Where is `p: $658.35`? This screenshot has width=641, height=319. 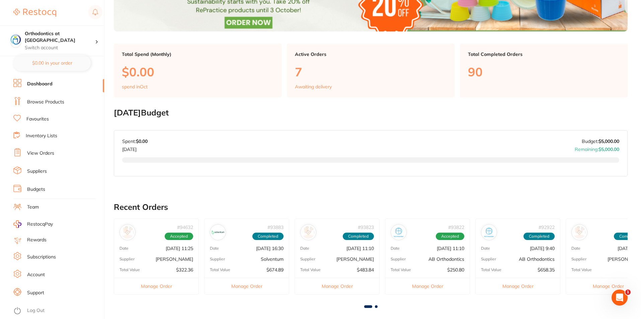
p: $658.35 is located at coordinates (546, 270).